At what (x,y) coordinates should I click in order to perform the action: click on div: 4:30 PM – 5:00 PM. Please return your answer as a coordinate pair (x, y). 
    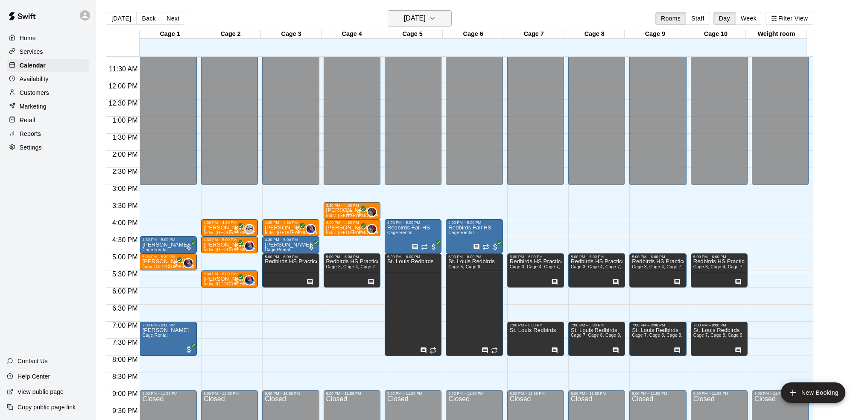
    Looking at the image, I should click on (168, 239).